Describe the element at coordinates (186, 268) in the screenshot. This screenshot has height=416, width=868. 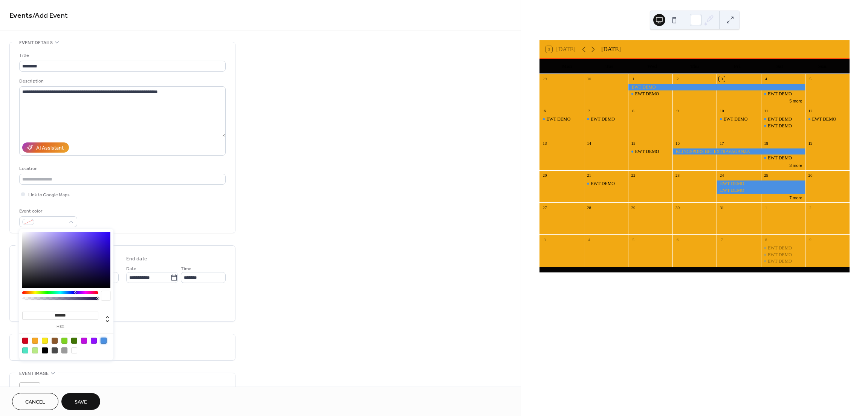
I see `span: Time` at that location.